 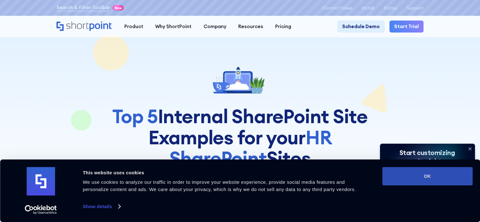 What do you see at coordinates (415, 8) in the screenshot?
I see `p: Support` at bounding box center [415, 8].